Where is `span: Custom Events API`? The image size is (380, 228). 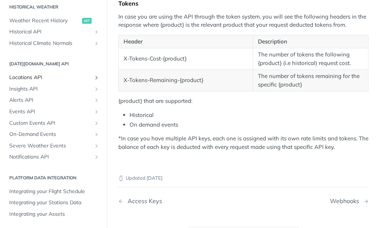 span: Custom Events API is located at coordinates (50, 123).